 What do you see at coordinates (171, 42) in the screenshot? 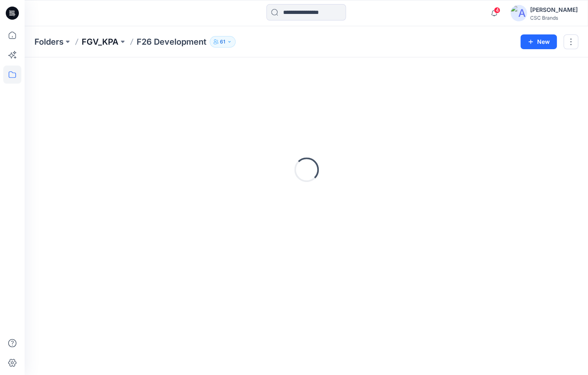
I see `p: F26 Development` at bounding box center [171, 42].